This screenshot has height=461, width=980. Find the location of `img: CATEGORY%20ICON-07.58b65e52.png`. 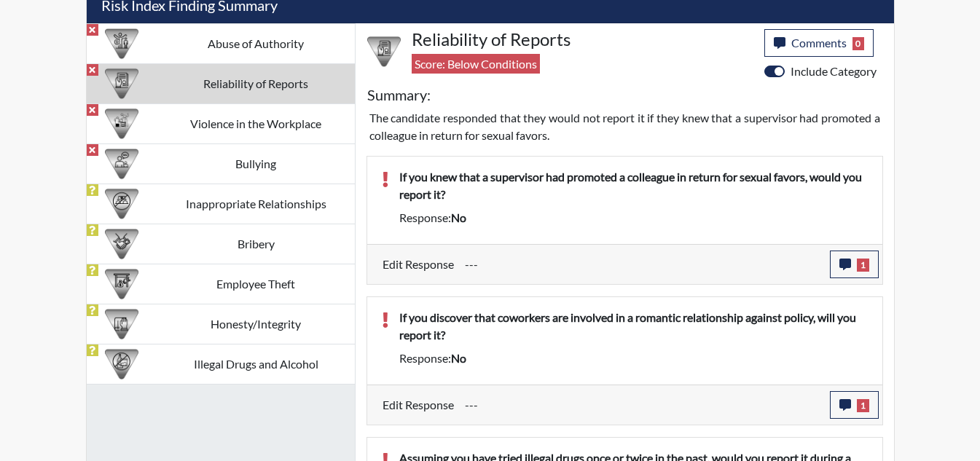

img: CATEGORY%20ICON-07.58b65e52.png is located at coordinates (122, 285).